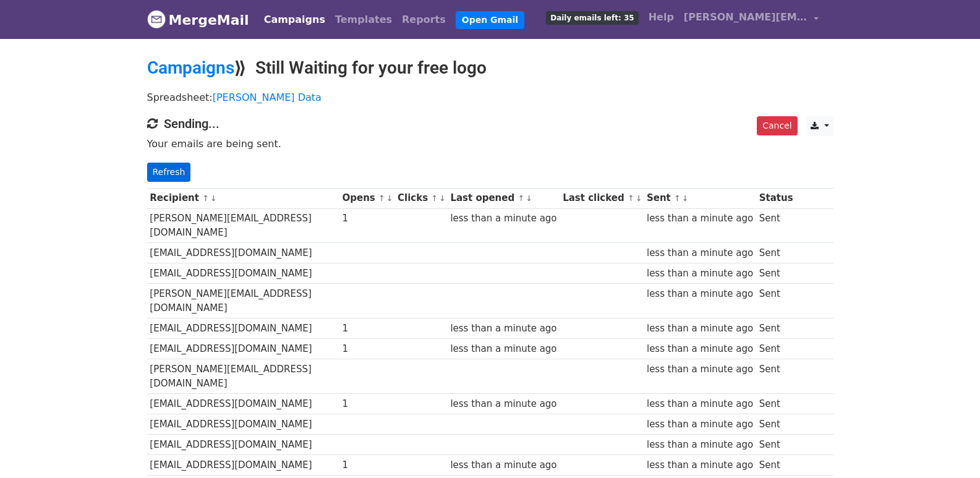  Describe the element at coordinates (504, 198) in the screenshot. I see `th: Last opened` at that location.